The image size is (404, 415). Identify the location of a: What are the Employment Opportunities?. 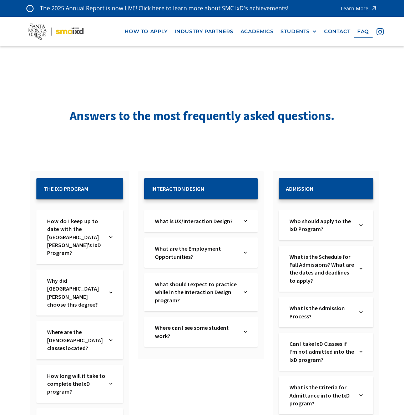
(196, 253).